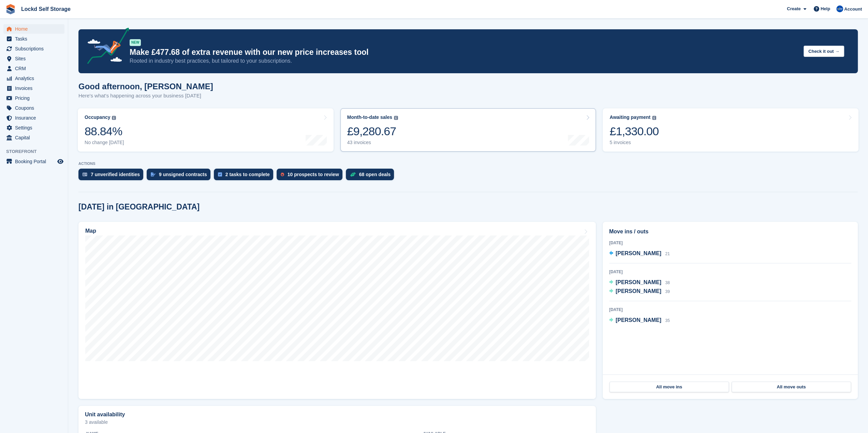 The image size is (868, 433). I want to click on img: task-75834270c22a3079a89374b754ae025e5fb1db73e45f91037f5363f120a921f8.svg, so click(220, 174).